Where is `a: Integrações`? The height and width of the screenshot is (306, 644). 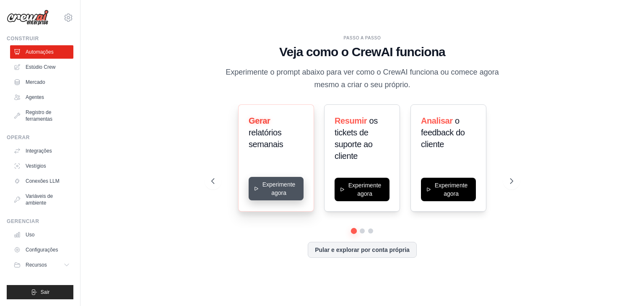 a: Integrações is located at coordinates (41, 151).